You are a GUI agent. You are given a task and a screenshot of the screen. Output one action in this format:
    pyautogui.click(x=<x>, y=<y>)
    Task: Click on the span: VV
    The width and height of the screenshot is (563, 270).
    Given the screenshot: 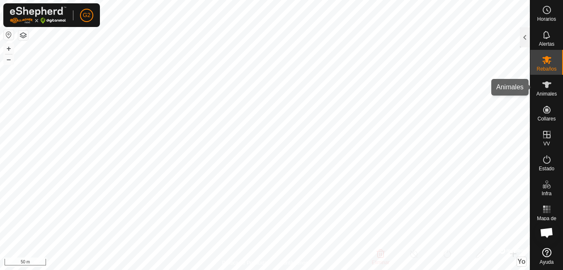 What is the action you would take?
    pyautogui.click(x=547, y=144)
    